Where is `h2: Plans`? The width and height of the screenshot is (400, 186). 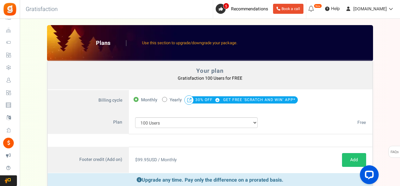 h2: Plans is located at coordinates (111, 43).